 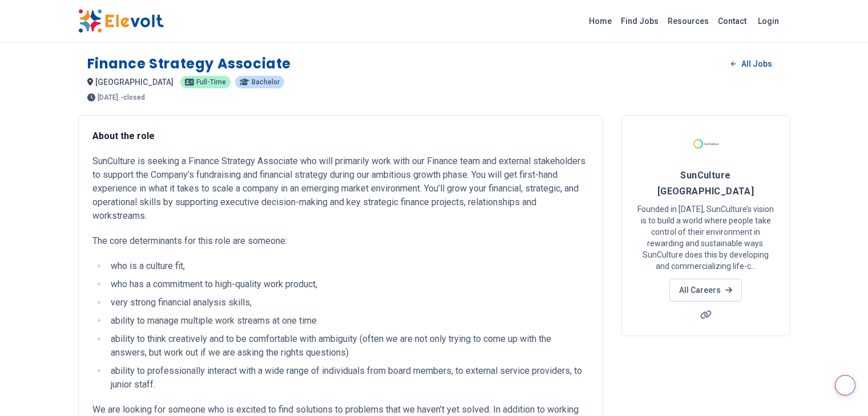 I want to click on li: ability to think creatively and to be comfortable with ambiguity (often we are not only trying to..., so click(x=348, y=346).